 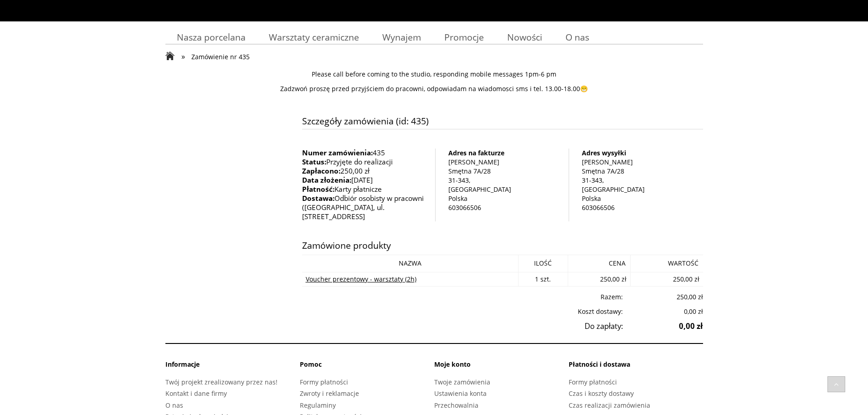 I want to click on span: Karty płatnicze, so click(x=358, y=189).